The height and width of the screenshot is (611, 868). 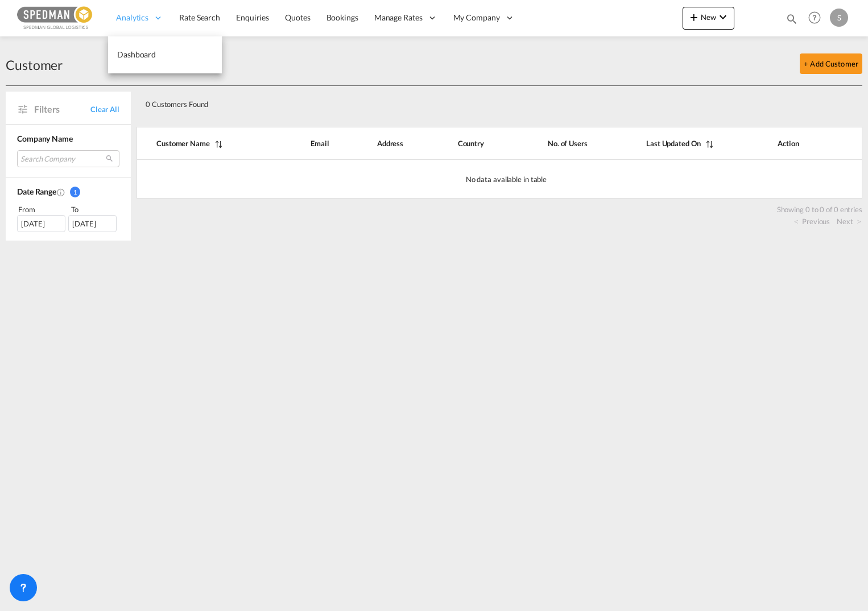 What do you see at coordinates (500, 179) in the screenshot?
I see `td: No data available in table` at bounding box center [500, 179].